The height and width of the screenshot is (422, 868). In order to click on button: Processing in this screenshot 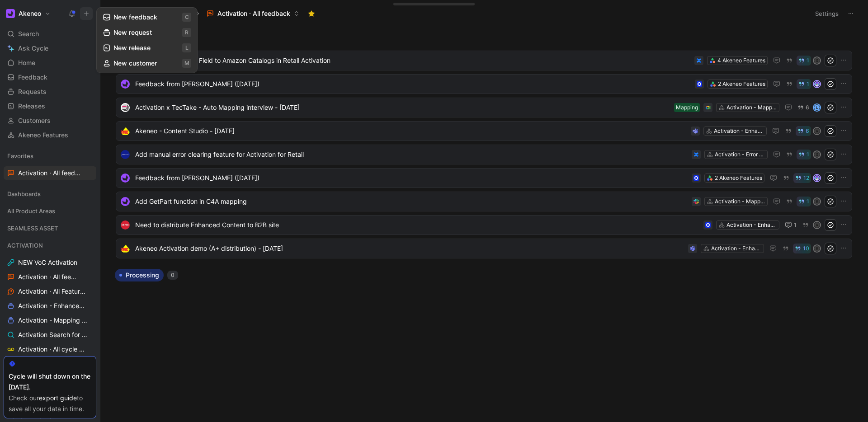, I will do `click(139, 276)`.